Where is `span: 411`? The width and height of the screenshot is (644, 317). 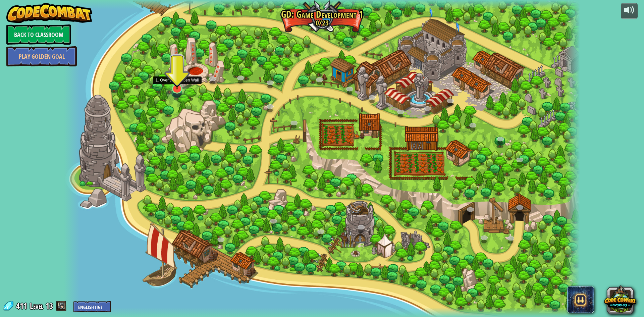 span: 411 is located at coordinates (22, 306).